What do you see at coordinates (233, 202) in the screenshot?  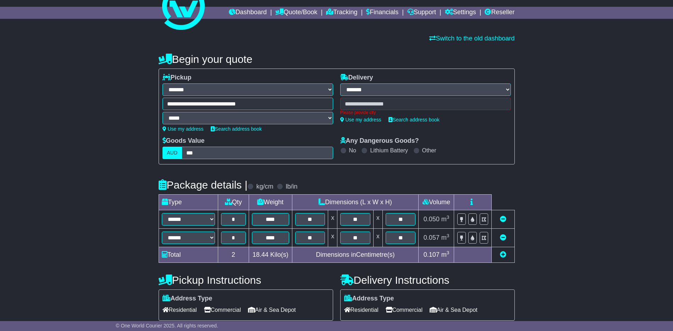 I see `td: Qty` at bounding box center [233, 202].